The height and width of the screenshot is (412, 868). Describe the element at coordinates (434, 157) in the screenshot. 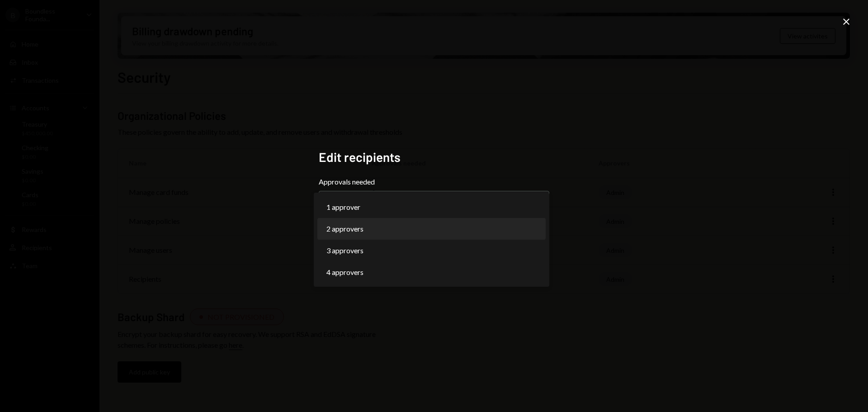

I see `h2: Edit recipients` at that location.